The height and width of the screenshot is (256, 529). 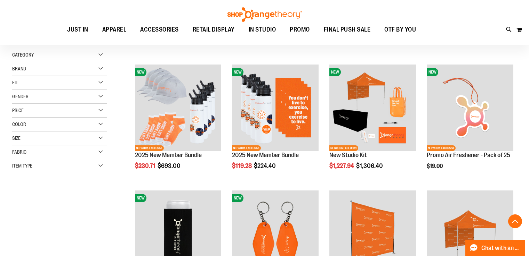 I want to click on span: Chat with an Expert, so click(x=500, y=248).